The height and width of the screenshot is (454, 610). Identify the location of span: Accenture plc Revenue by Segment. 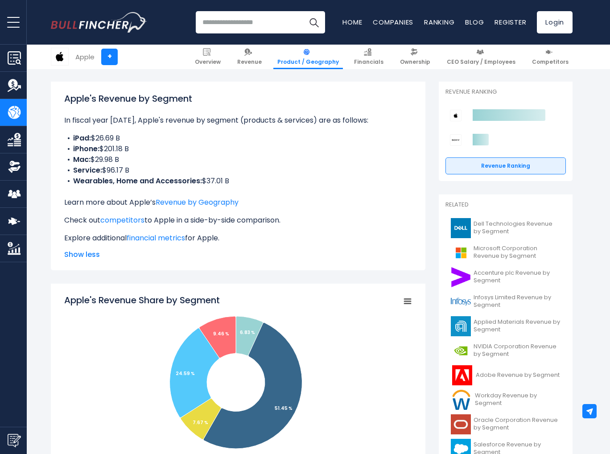
(517, 277).